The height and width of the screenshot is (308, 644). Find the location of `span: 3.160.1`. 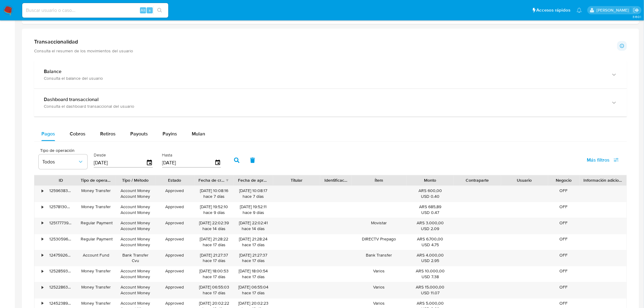

span: 3.160.1 is located at coordinates (636, 17).